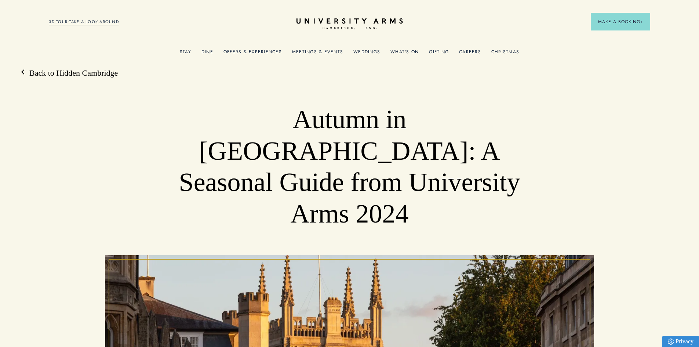 The height and width of the screenshot is (347, 699). What do you see at coordinates (317, 54) in the screenshot?
I see `a: Meetings & Events` at bounding box center [317, 54].